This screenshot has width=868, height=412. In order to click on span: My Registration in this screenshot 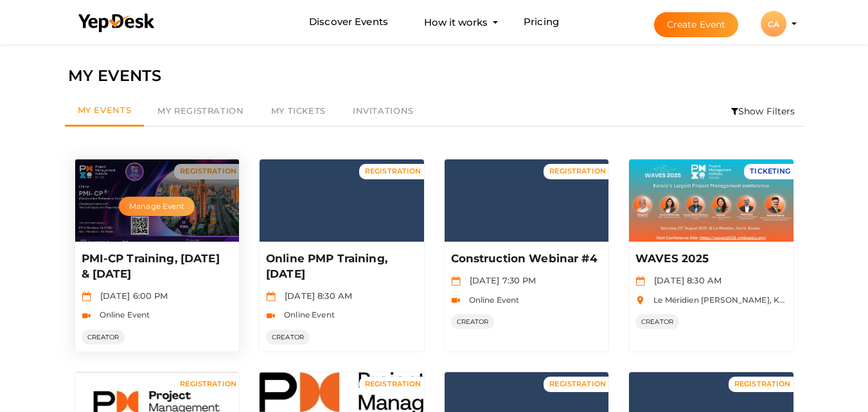, I will do `click(201, 111)`.